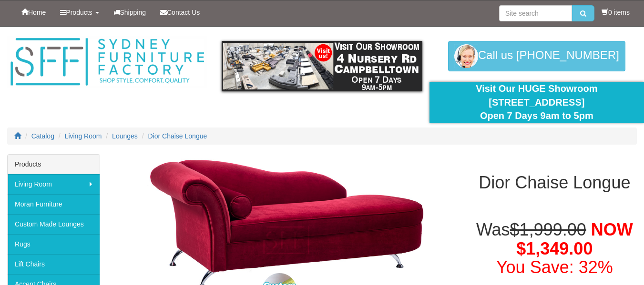  What do you see at coordinates (33, 12) in the screenshot?
I see `a: Home` at bounding box center [33, 12].